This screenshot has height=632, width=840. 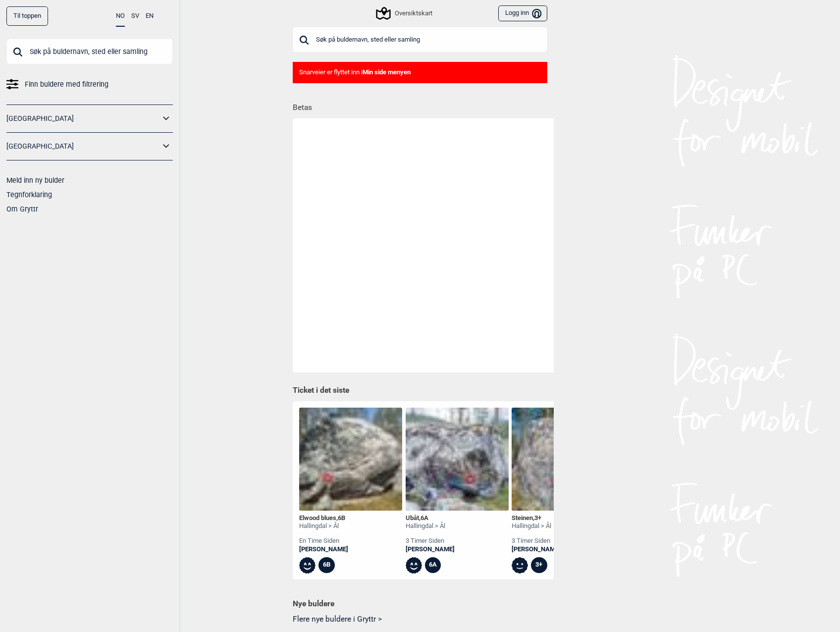 I want to click on div: Ubåt ,, so click(x=430, y=518).